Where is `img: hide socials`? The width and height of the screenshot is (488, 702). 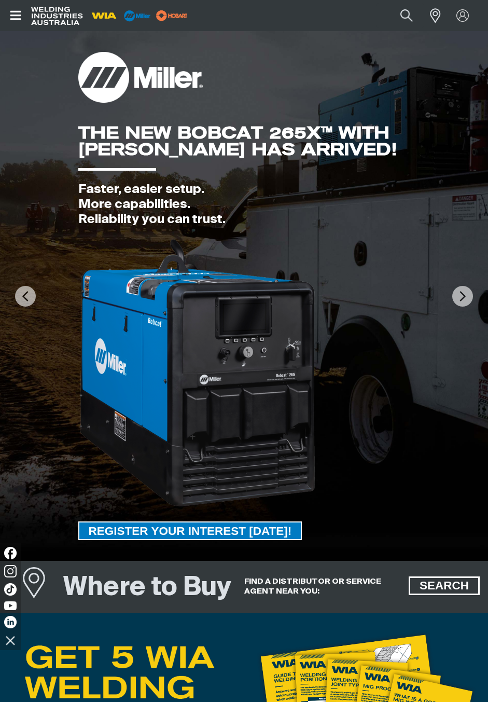 img: hide socials is located at coordinates (10, 640).